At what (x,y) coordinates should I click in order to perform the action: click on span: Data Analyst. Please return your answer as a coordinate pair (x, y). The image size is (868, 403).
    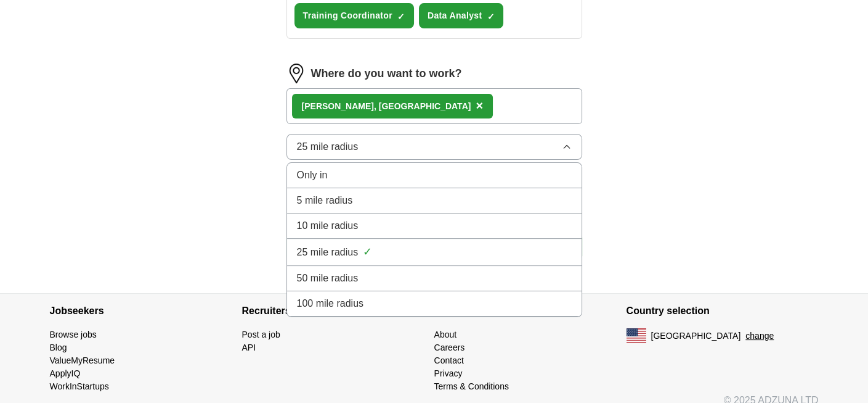
    Looking at the image, I should click on (455, 15).